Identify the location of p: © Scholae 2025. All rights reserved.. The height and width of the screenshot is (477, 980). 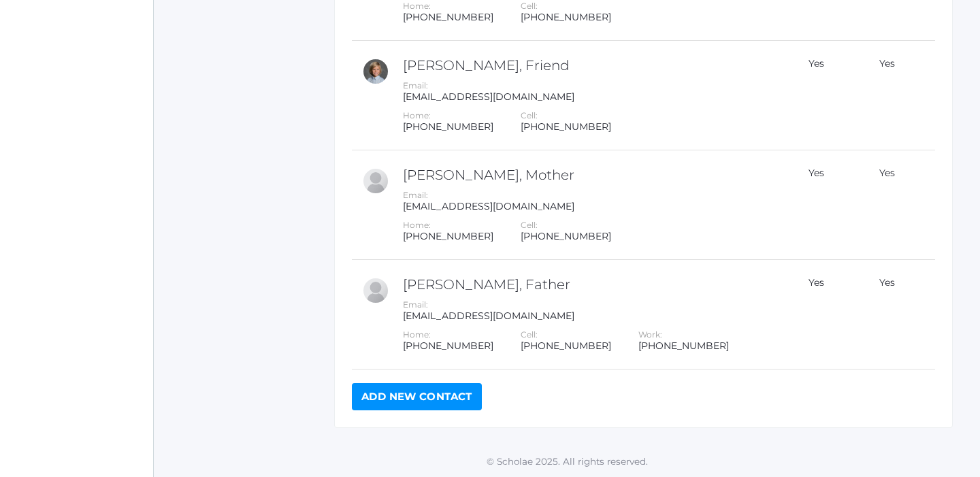
(567, 461).